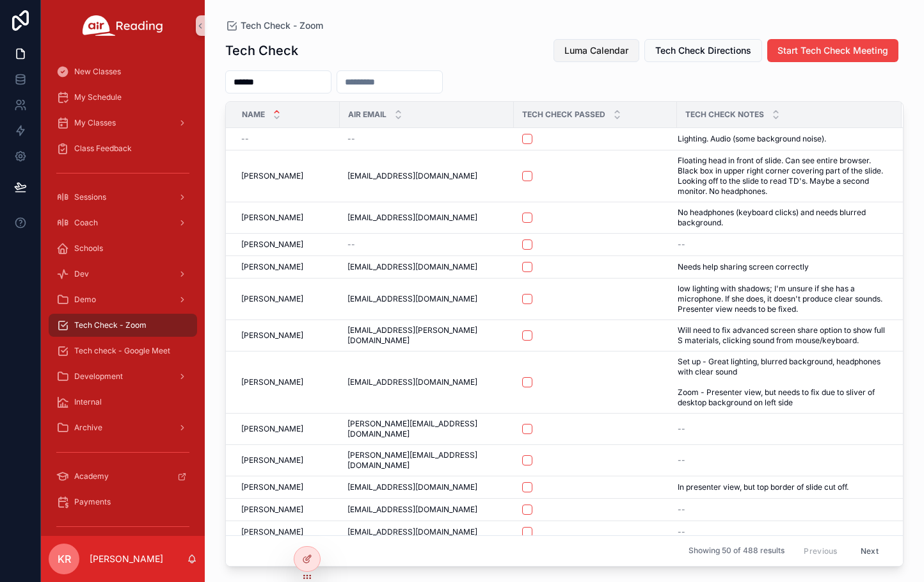  I want to click on a: Payments, so click(123, 502).